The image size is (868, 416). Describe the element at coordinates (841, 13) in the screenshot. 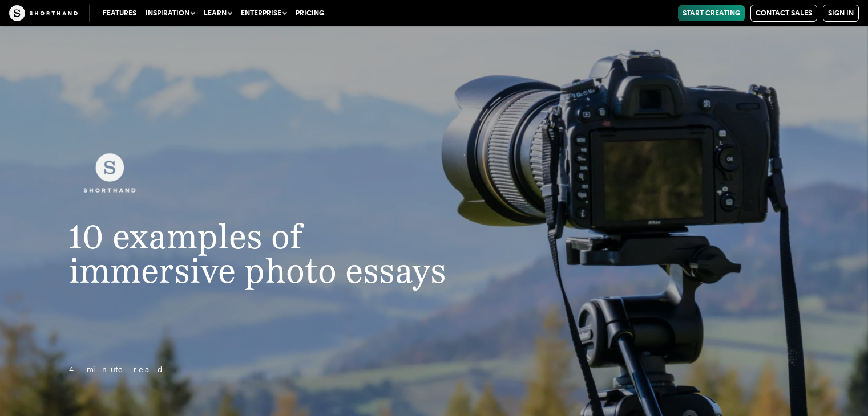

I see `a: Sign in` at that location.